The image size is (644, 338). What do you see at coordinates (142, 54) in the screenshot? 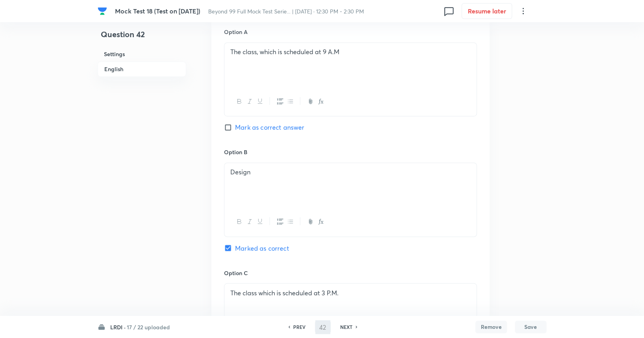
I see `h6: Settings` at bounding box center [142, 54].